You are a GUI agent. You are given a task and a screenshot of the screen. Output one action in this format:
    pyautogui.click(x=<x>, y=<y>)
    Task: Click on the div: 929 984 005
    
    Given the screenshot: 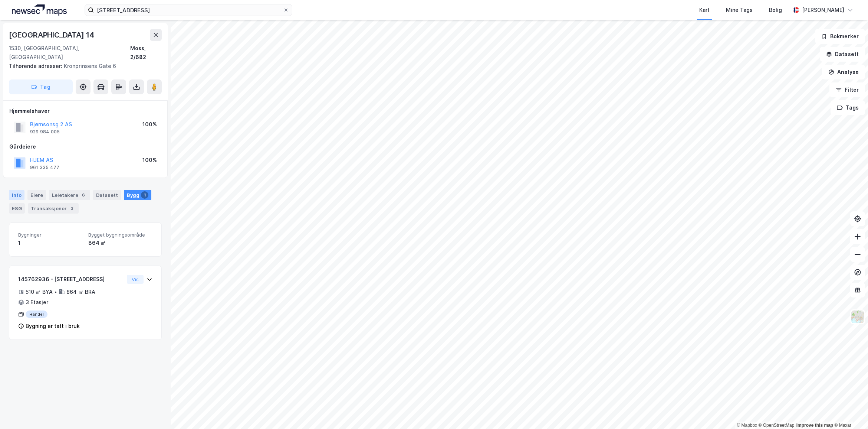 What is the action you would take?
    pyautogui.click(x=45, y=132)
    